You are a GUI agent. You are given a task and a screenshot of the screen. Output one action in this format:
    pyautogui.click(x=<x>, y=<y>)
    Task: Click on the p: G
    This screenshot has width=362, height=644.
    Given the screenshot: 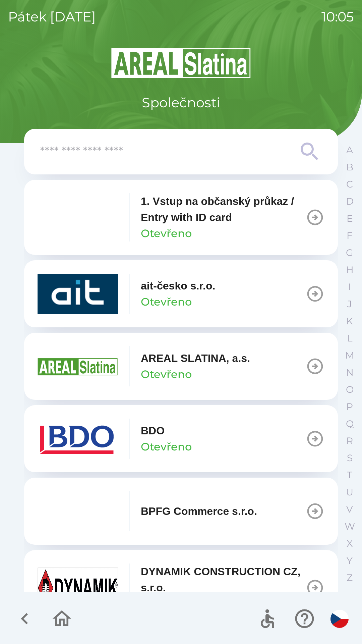 What is the action you would take?
    pyautogui.click(x=350, y=252)
    